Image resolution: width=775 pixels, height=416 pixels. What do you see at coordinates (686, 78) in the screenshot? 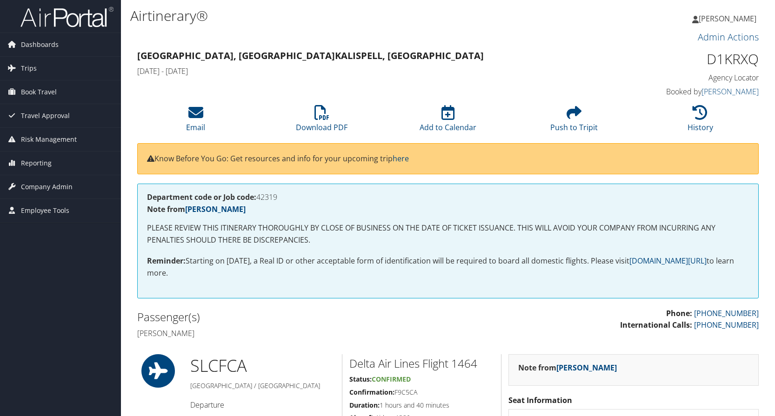
I see `h4: Agency Locator` at bounding box center [686, 78].